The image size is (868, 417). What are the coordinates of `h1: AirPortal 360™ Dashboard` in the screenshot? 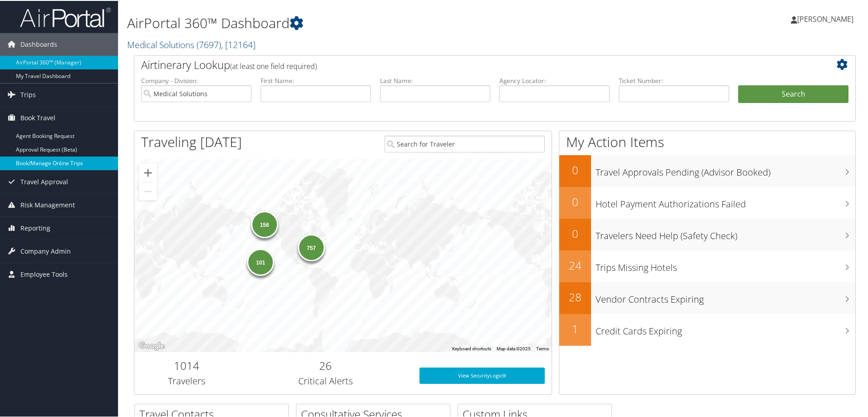 It's located at (372, 23).